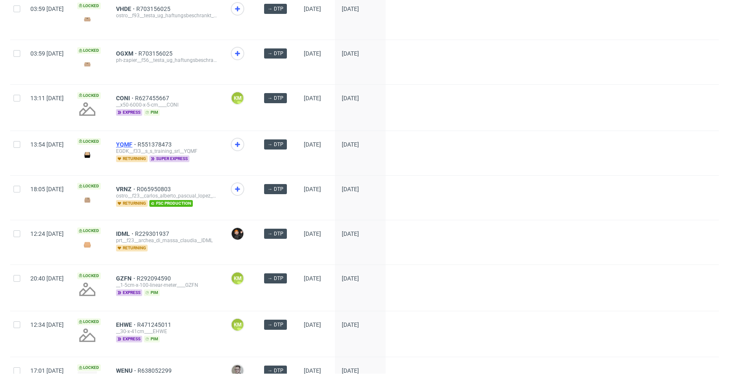 The height and width of the screenshot is (374, 729). Describe the element at coordinates (125, 98) in the screenshot. I see `a: CONI` at that location.